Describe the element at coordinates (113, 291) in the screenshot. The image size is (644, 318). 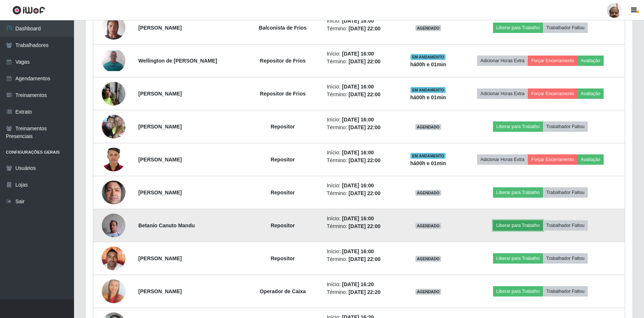
I see `img: 1757236208541.jpeg` at that location.